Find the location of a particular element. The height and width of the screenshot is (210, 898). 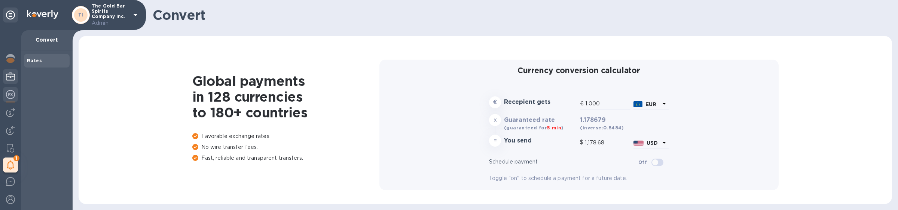

b: USD is located at coordinates (652, 143).